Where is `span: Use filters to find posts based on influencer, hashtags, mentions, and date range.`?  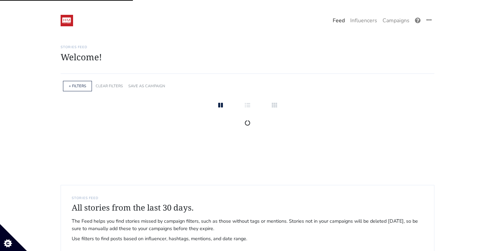 span: Use filters to find posts based on influencer, hashtags, mentions, and date range. is located at coordinates (247, 239).